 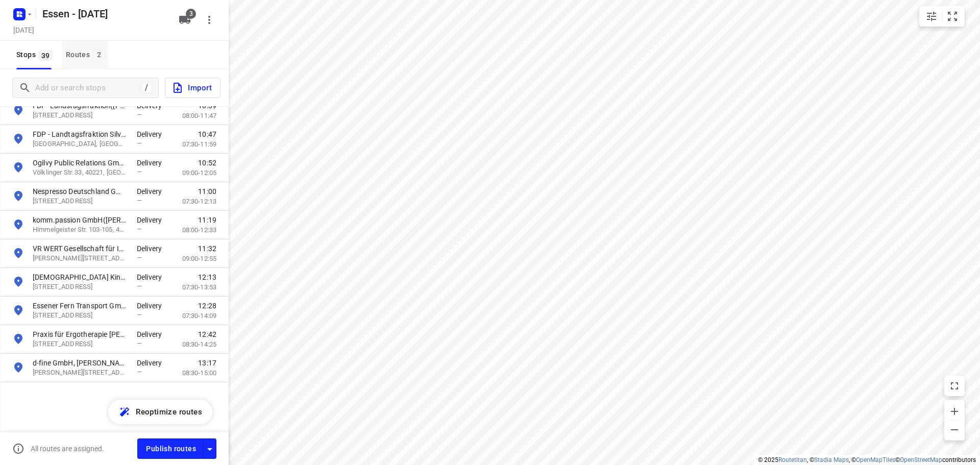 What do you see at coordinates (79, 134) in the screenshot?
I see `p: FDP - Landtagsfraktion Silvers - Völklinger Str.(Gabriele Halfas)` at bounding box center [79, 134].